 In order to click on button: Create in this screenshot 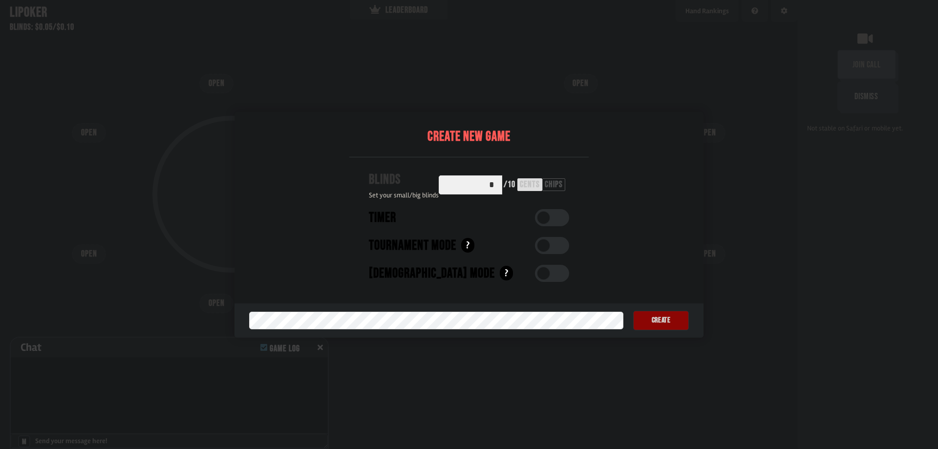, I will do `click(661, 321)`.